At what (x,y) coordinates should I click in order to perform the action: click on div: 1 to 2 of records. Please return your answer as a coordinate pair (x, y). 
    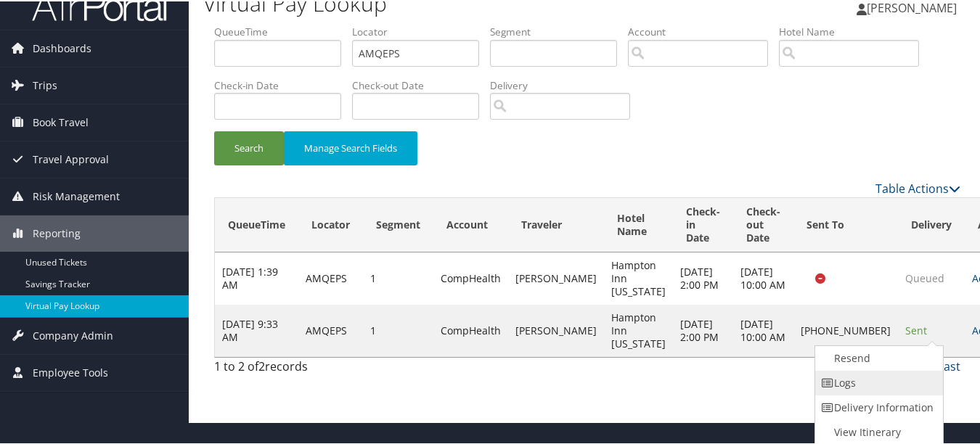
    Looking at the image, I should click on (299, 369).